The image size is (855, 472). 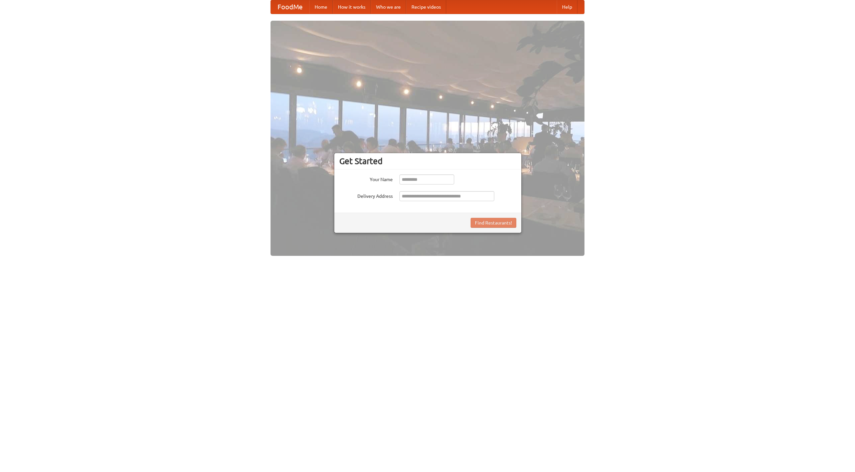 I want to click on label: Your Name, so click(x=366, y=179).